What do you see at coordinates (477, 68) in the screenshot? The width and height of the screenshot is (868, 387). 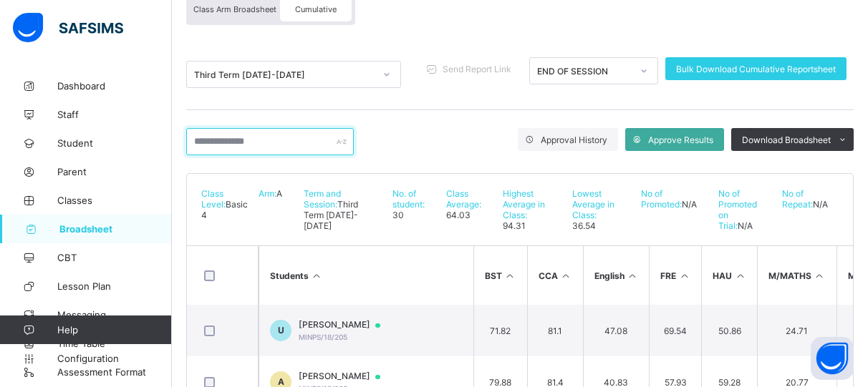 I see `span: Send Report Link` at bounding box center [477, 68].